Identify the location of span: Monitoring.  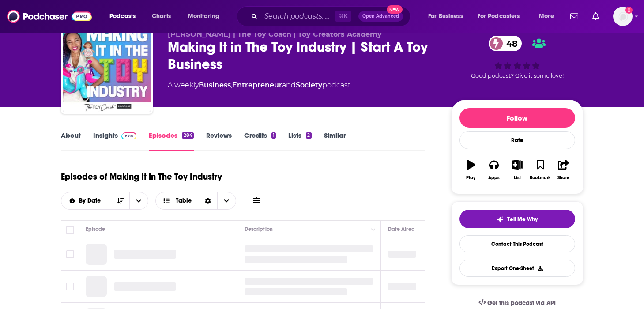
(203, 16).